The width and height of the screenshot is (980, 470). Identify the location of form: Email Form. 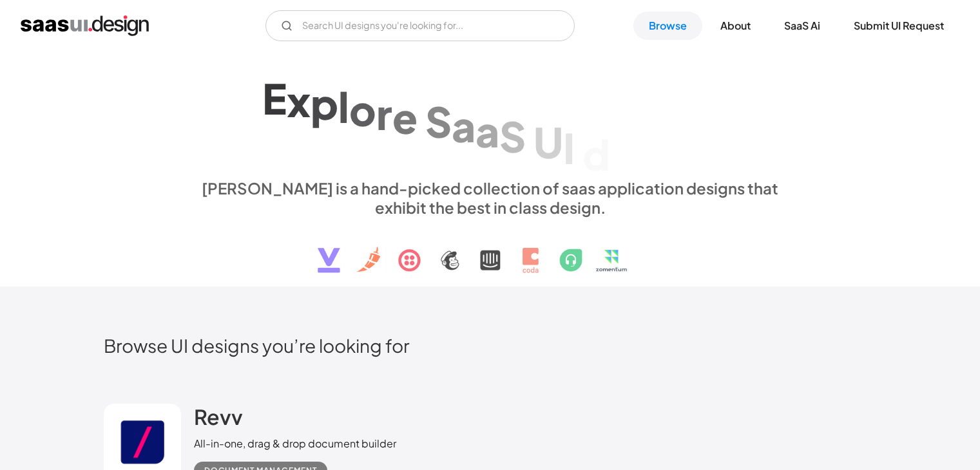
(420, 26).